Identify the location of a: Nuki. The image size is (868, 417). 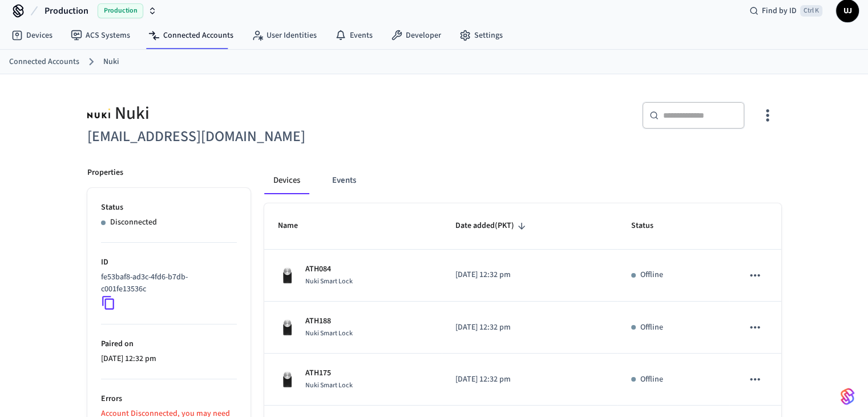
(111, 62).